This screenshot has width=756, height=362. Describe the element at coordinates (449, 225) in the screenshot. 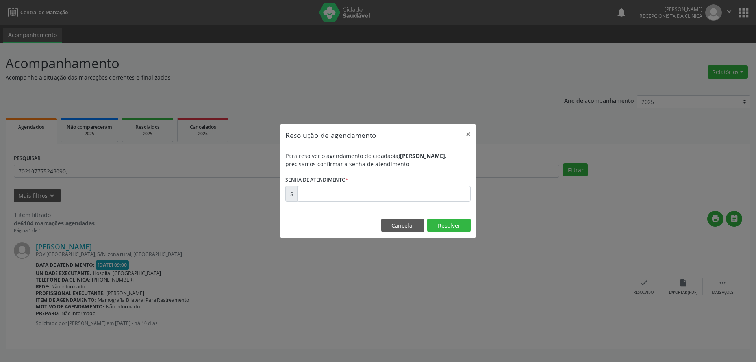

I see `button: Resolver` at that location.